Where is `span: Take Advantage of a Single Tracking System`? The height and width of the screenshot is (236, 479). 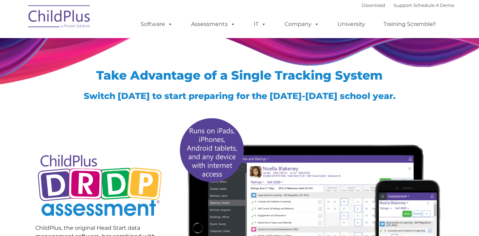
span: Take Advantage of a Single Tracking System is located at coordinates (240, 75).